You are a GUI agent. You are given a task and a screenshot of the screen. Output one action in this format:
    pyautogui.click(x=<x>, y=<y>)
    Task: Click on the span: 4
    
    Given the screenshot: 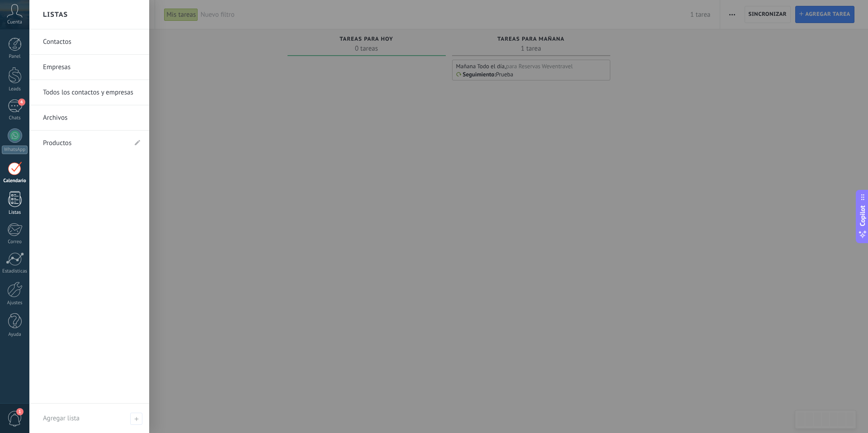 What is the action you would take?
    pyautogui.click(x=22, y=102)
    